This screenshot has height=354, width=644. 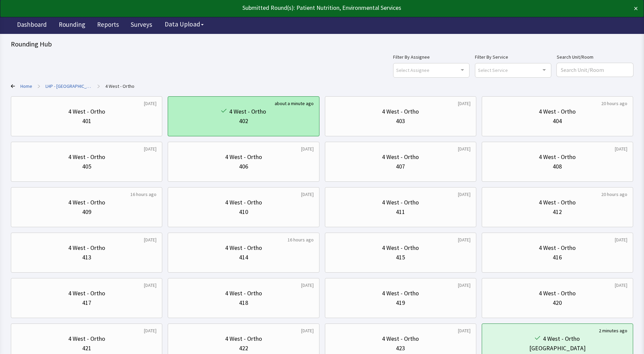 I want to click on div: 405, so click(x=86, y=167).